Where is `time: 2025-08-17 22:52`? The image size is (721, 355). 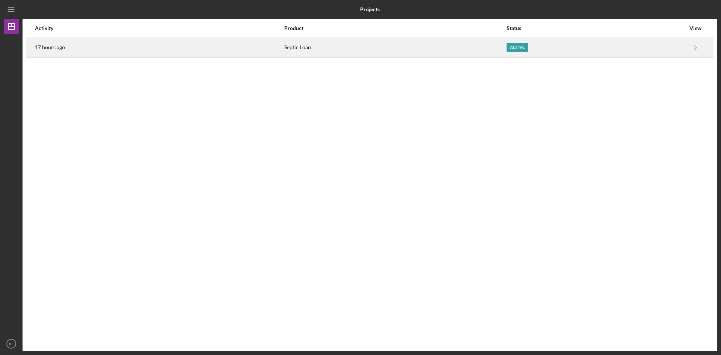
time: 2025-08-17 22:52 is located at coordinates (50, 47).